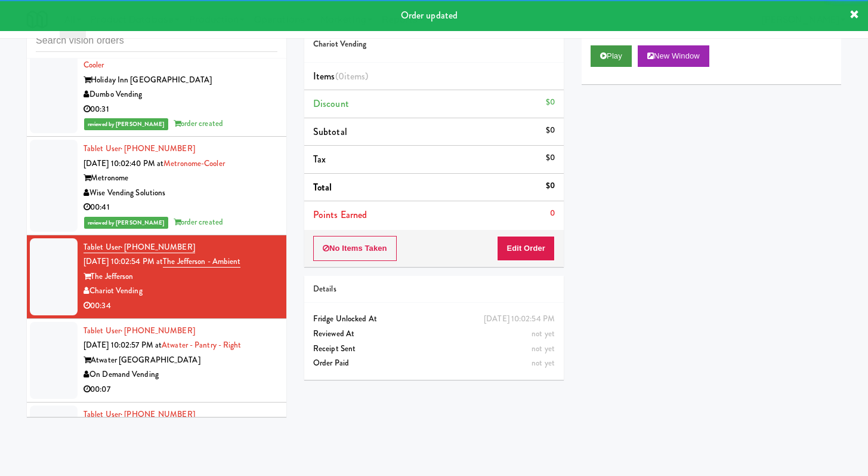  What do you see at coordinates (180, 374) in the screenshot?
I see `div: On Demand Vending` at bounding box center [180, 374].